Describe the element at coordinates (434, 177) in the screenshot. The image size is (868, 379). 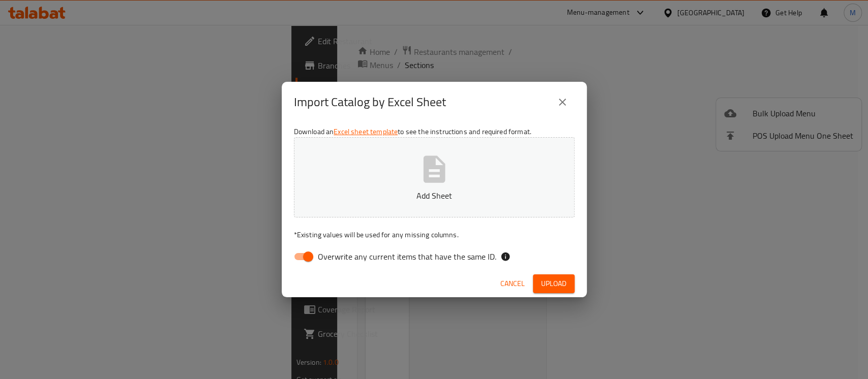
I see `button: Add Sheet` at that location.